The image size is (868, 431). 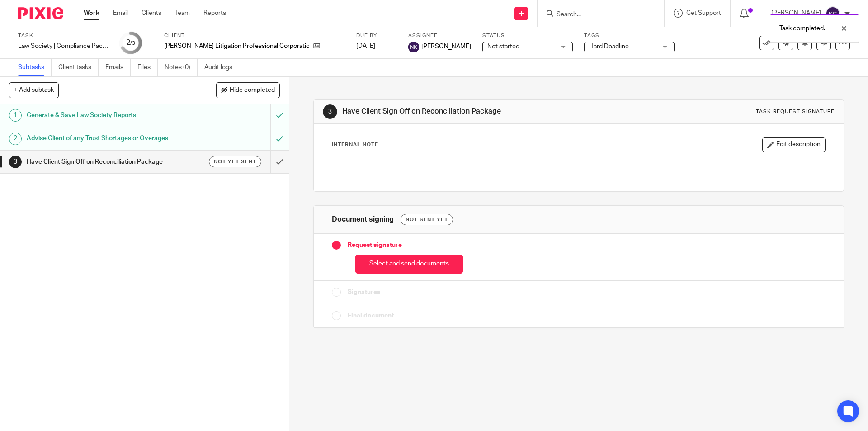 What do you see at coordinates (105, 139) in the screenshot?
I see `h1: Advise Client of any Trust Shortages or Overages` at bounding box center [105, 139].